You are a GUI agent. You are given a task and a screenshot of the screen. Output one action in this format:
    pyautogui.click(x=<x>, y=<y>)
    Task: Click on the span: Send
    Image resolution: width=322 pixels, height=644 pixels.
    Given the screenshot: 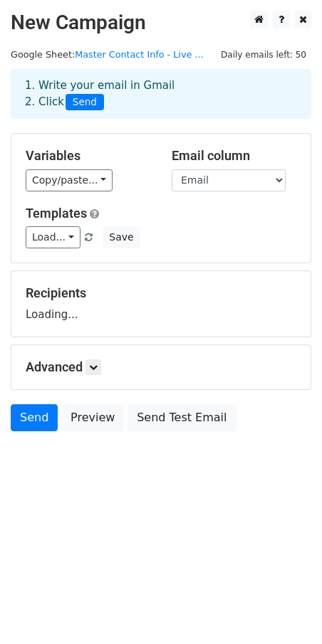 What is the action you would take?
    pyautogui.click(x=85, y=103)
    